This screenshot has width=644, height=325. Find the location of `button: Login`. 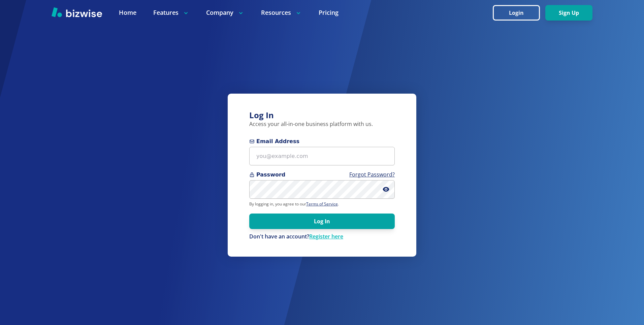

button: Login is located at coordinates (516, 13).